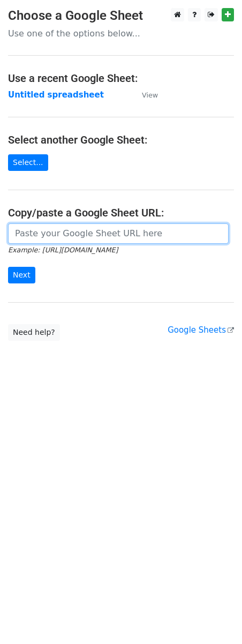  I want to click on a: Need help?, so click(34, 332).